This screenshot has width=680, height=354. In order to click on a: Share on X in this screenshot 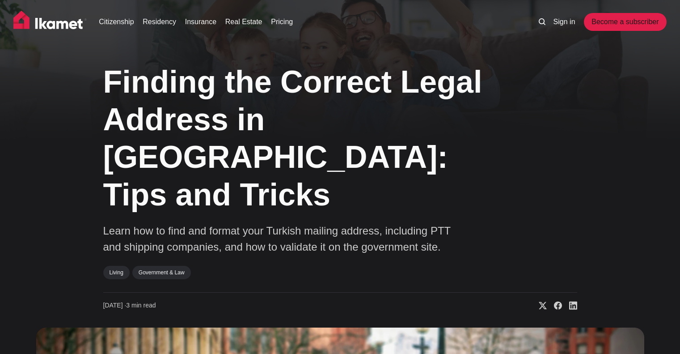, I will do `click(539, 306)`.